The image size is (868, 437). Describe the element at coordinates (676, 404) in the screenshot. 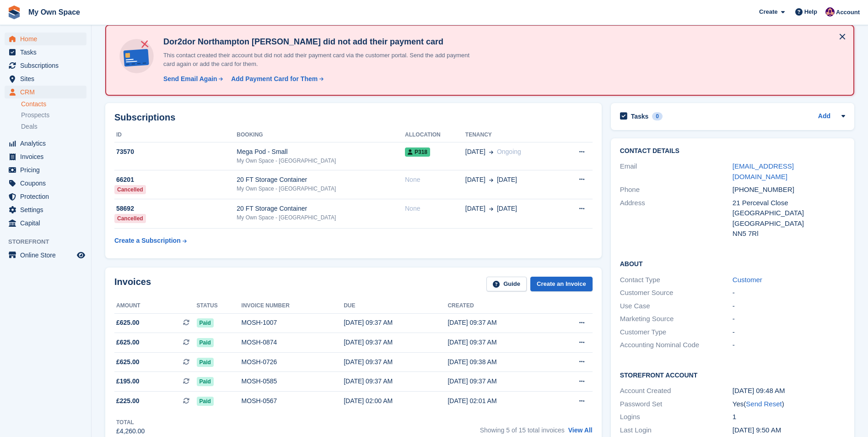

I see `div: Password Set` at that location.